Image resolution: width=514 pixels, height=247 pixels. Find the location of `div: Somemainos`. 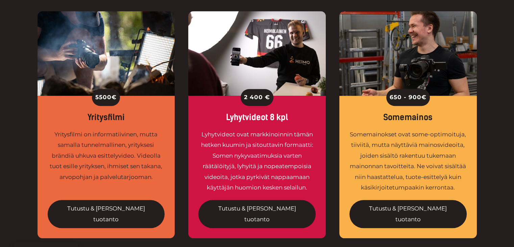

div: Somemainos is located at coordinates (408, 117).